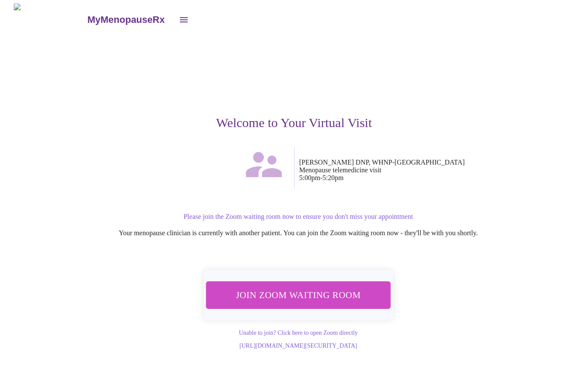  I want to click on h3: MyMenopauseRx, so click(126, 20).